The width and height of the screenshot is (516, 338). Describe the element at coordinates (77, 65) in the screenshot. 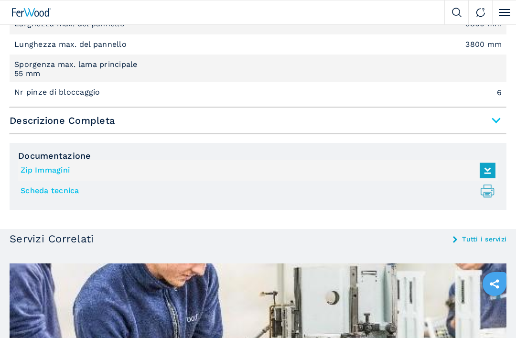

I see `p: Sporgenza max. lama principale` at that location.